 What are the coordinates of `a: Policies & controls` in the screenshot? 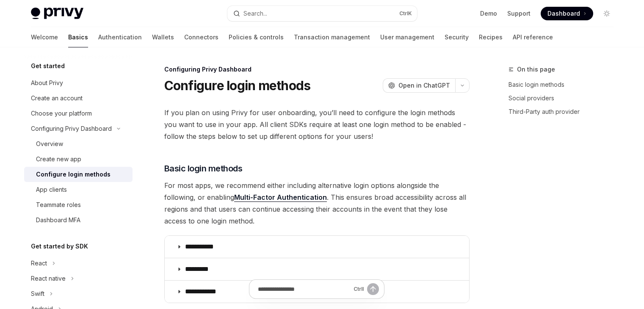 It's located at (256, 37).